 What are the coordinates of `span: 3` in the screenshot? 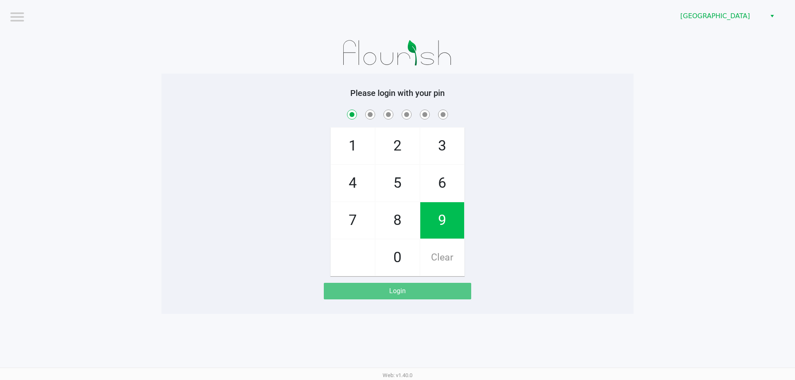 It's located at (442, 146).